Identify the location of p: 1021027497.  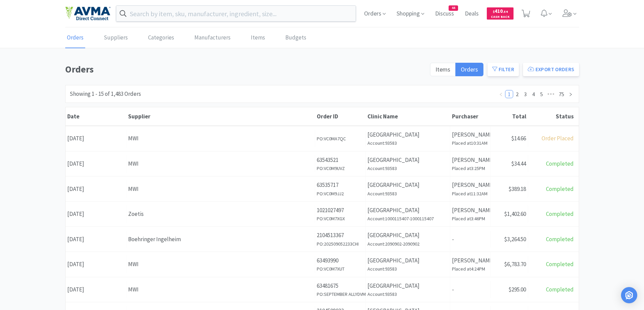
(340, 211).